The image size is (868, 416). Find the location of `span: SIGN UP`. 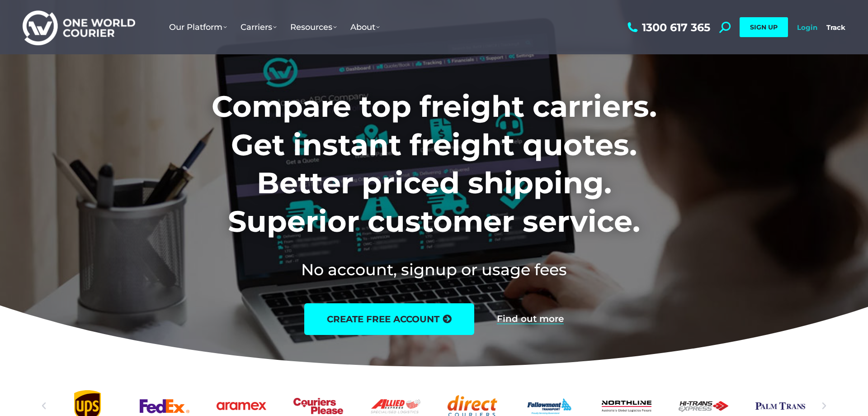

span: SIGN UP is located at coordinates (763, 27).